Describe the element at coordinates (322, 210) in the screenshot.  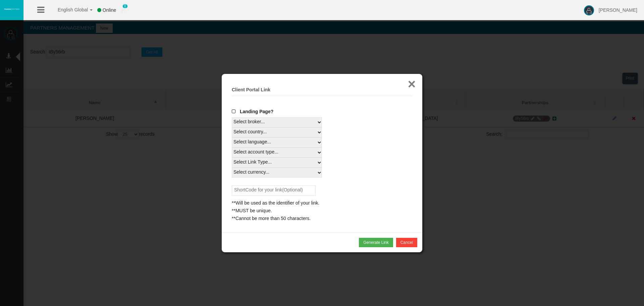
I see `div: **MUST be unique.` at that location.